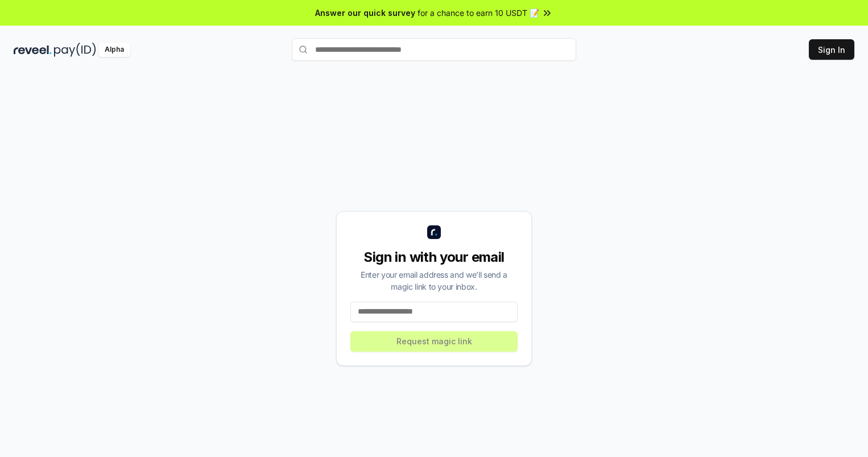 The width and height of the screenshot is (868, 457). Describe the element at coordinates (366, 13) in the screenshot. I see `span: Answer our quick survey` at that location.